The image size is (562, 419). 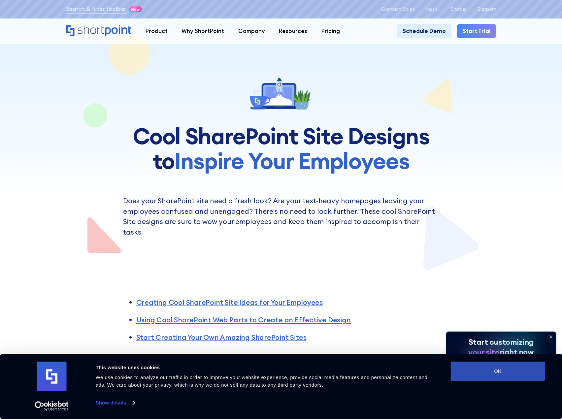 I want to click on a: Status, so click(x=458, y=9).